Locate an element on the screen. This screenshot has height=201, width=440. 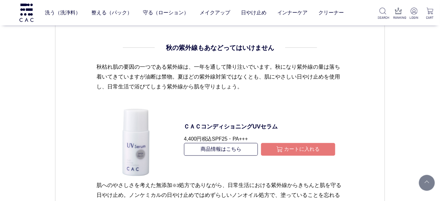
p: CART is located at coordinates (429, 17).